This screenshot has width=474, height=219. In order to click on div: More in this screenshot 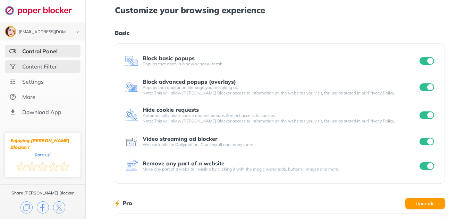, I will do `click(29, 97)`.